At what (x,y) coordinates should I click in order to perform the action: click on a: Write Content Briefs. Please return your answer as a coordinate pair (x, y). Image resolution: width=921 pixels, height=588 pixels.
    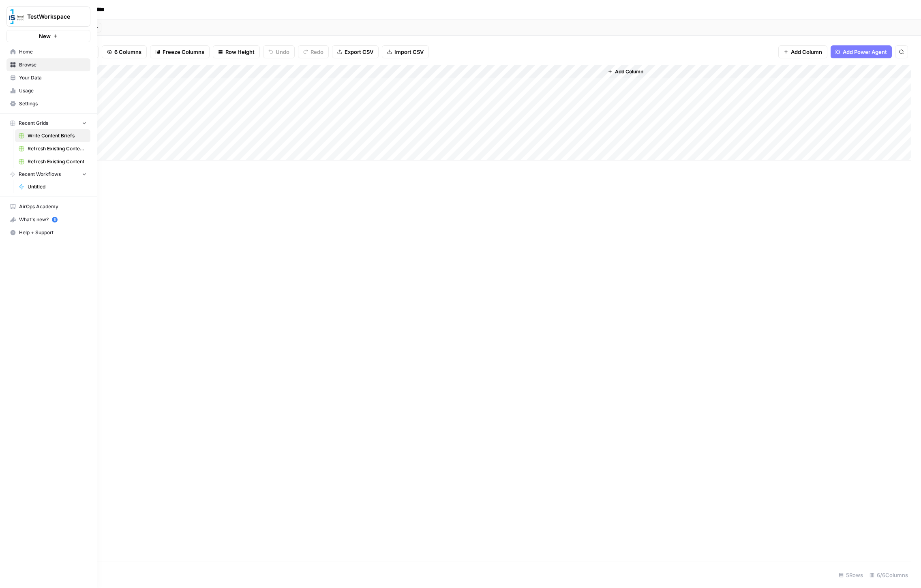
    Looking at the image, I should click on (52, 136).